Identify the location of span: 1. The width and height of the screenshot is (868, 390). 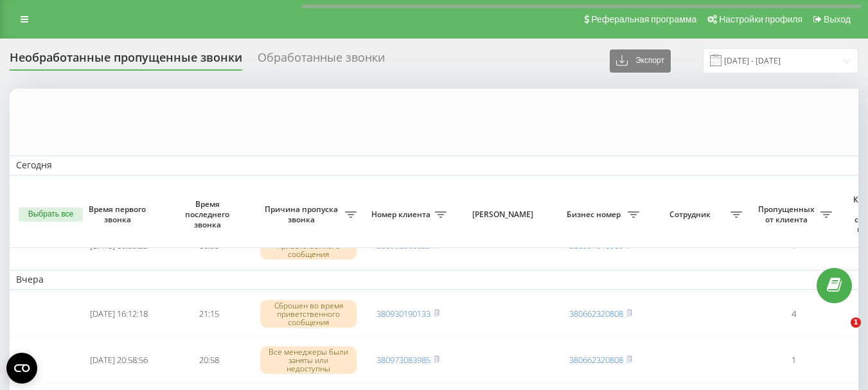
(856, 322).